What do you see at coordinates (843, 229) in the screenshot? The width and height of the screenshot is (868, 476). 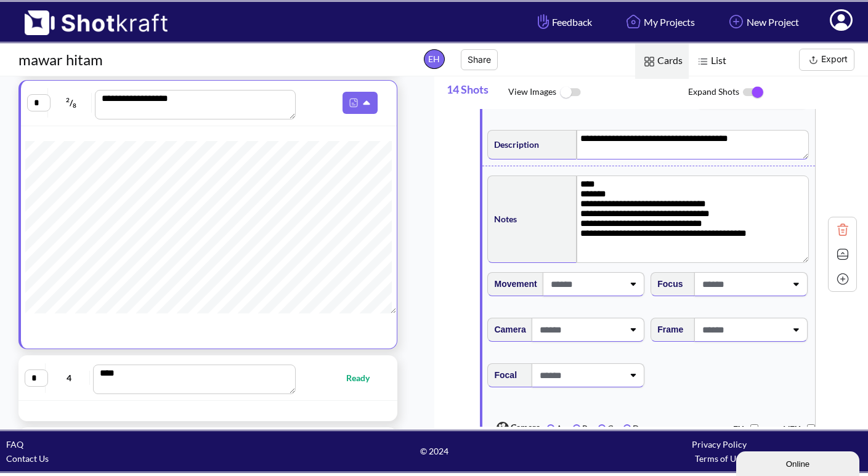 I see `img: Trash Icon` at bounding box center [843, 229].